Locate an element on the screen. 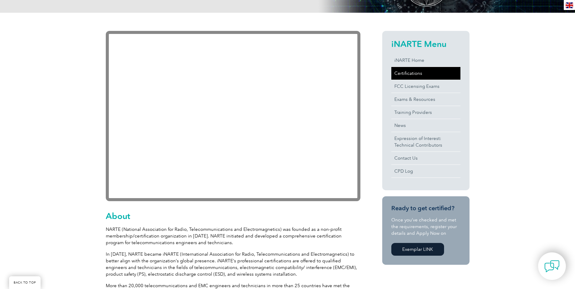  h3: Ready to get certified? is located at coordinates (426, 208).